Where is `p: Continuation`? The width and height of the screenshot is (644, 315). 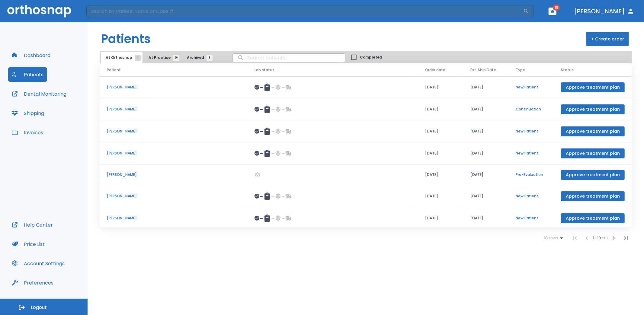
p: Continuation is located at coordinates (531, 109).